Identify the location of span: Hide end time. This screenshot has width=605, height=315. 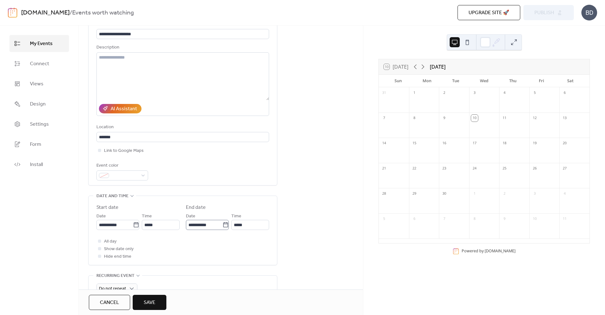
(118, 257).